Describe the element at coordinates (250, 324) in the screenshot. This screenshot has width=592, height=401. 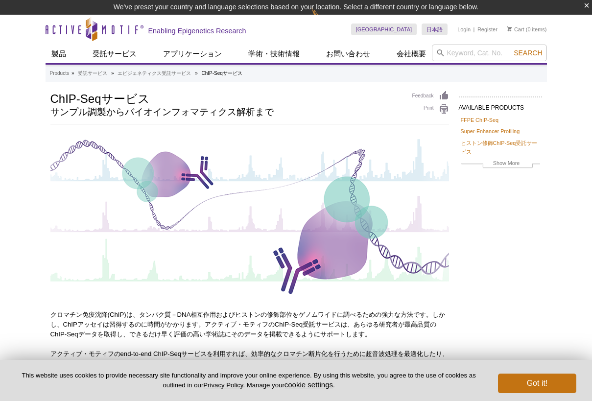
I see `p: クロマチン免疫沈降(ChIP)は、タンパク質－DNA相互作用およびヒストンの修飾部位をゲノムワイドに調べるための強力な方法です。しかし、ChIPアッセイは習得するのに時間がかかります。アクティブ...` at that location.